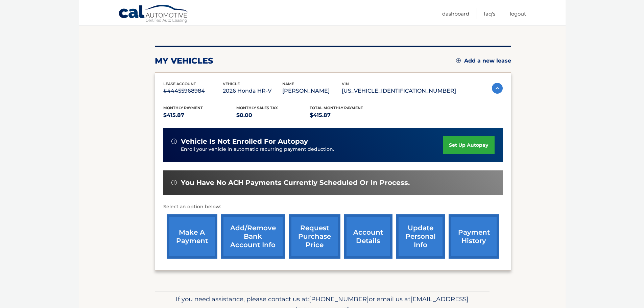  I want to click on img: add.svg, so click(458, 61).